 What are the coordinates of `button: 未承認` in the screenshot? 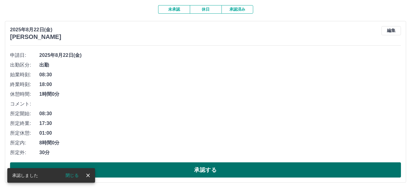 It's located at (174, 9).